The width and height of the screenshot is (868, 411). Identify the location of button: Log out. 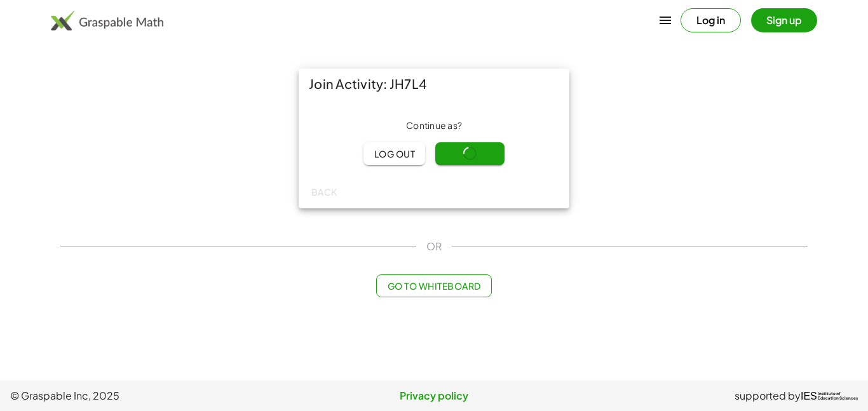
(394, 153).